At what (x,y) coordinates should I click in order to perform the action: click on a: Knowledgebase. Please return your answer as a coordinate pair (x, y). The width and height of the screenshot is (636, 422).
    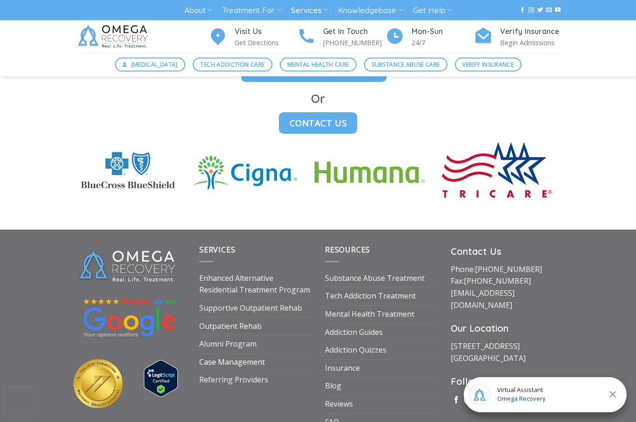
    Looking at the image, I should click on (370, 10).